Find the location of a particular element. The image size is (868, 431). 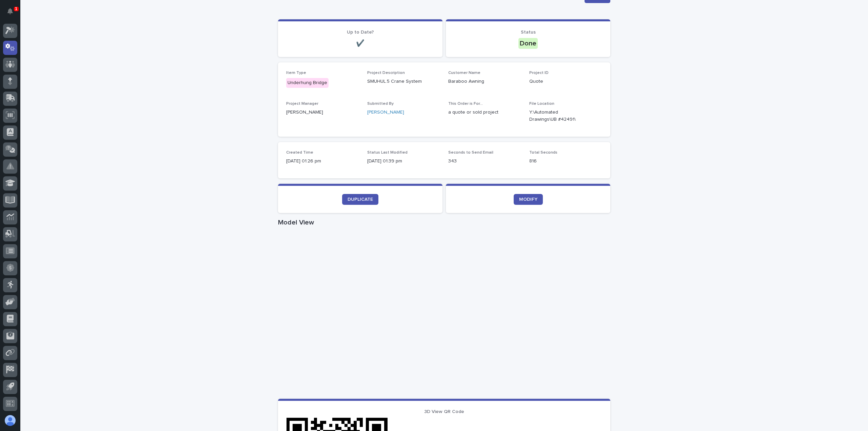

span: Customer Name is located at coordinates (464, 73).